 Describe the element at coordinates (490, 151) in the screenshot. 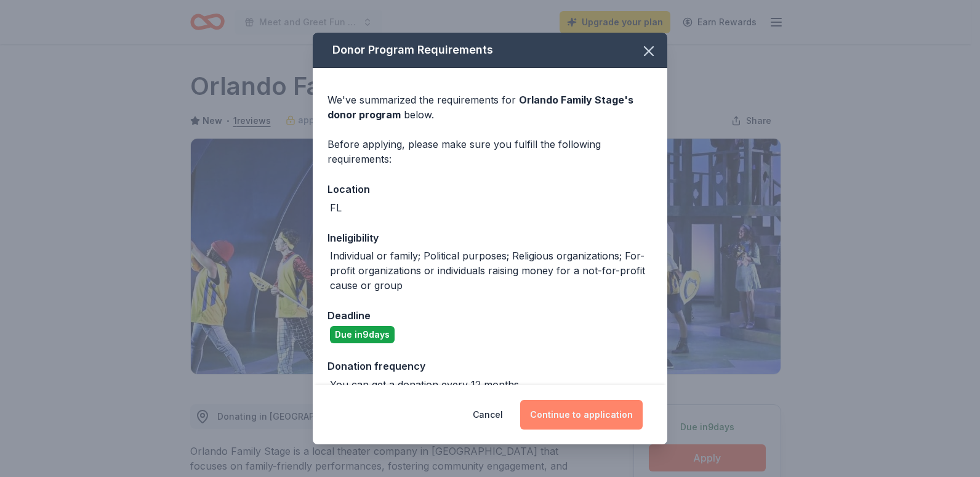

I see `div: Before applying, please make sure you fulfill the following requirements:` at that location.